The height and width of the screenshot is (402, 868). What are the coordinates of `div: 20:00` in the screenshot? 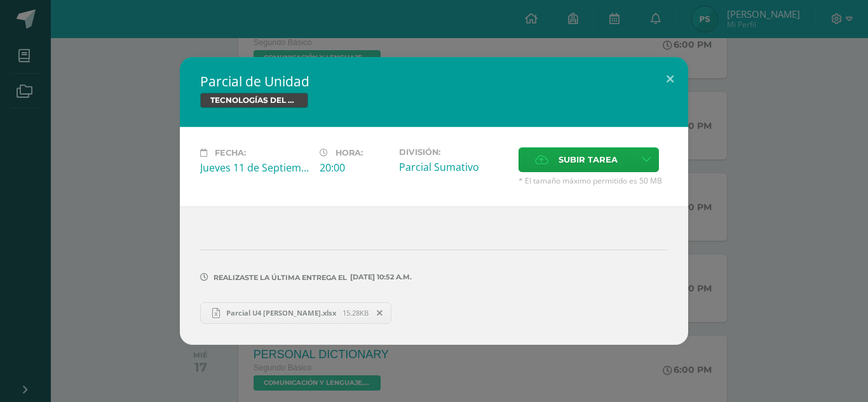 It's located at (354, 168).